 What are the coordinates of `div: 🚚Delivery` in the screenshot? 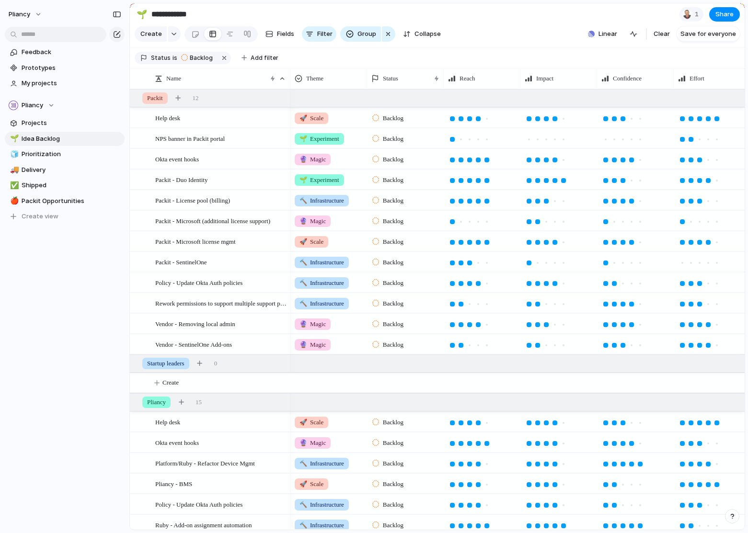 It's located at (65, 170).